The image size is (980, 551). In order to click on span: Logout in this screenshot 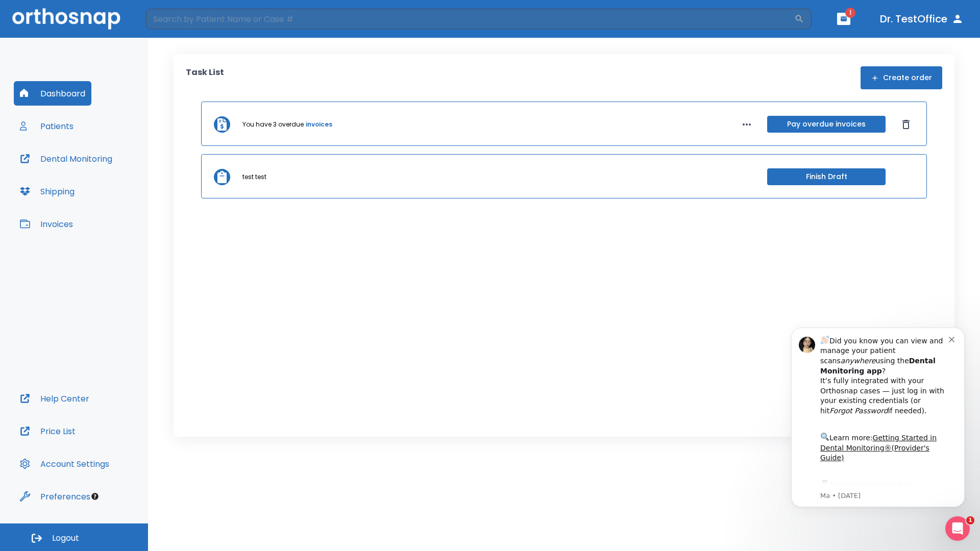, I will do `click(65, 538)`.